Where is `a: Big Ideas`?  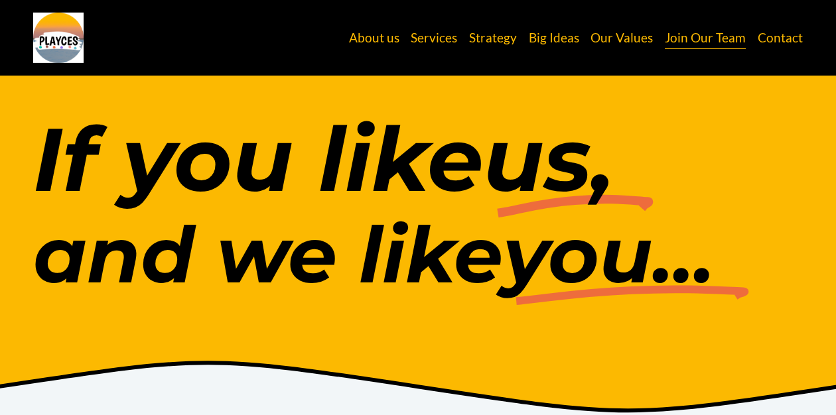 a: Big Ideas is located at coordinates (554, 38).